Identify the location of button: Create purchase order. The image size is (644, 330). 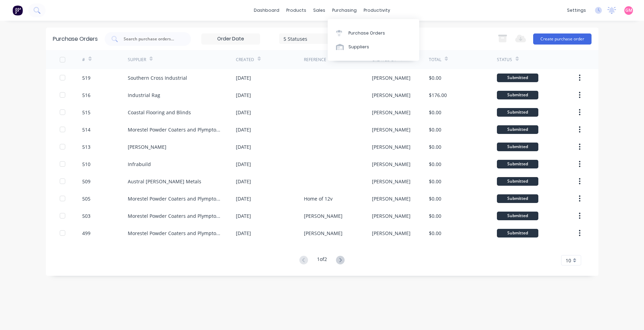
(562, 39).